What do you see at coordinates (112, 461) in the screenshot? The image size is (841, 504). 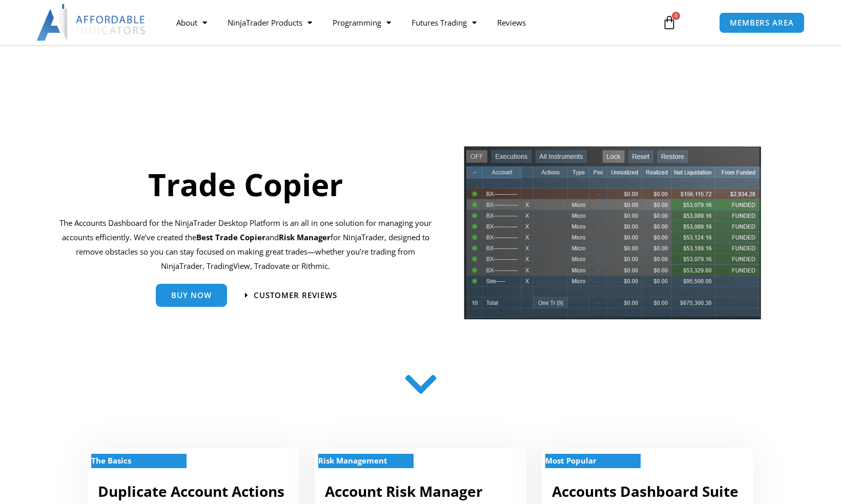 I see `strong: The Basics` at bounding box center [112, 461].